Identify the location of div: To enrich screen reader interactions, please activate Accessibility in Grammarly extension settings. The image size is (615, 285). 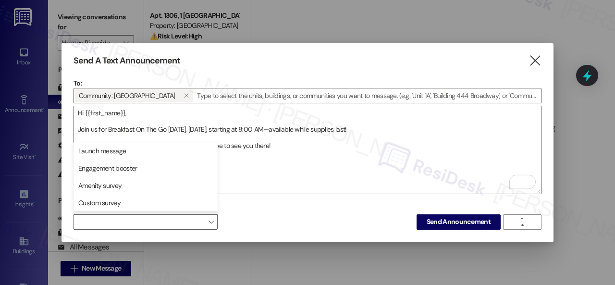
(308, 150).